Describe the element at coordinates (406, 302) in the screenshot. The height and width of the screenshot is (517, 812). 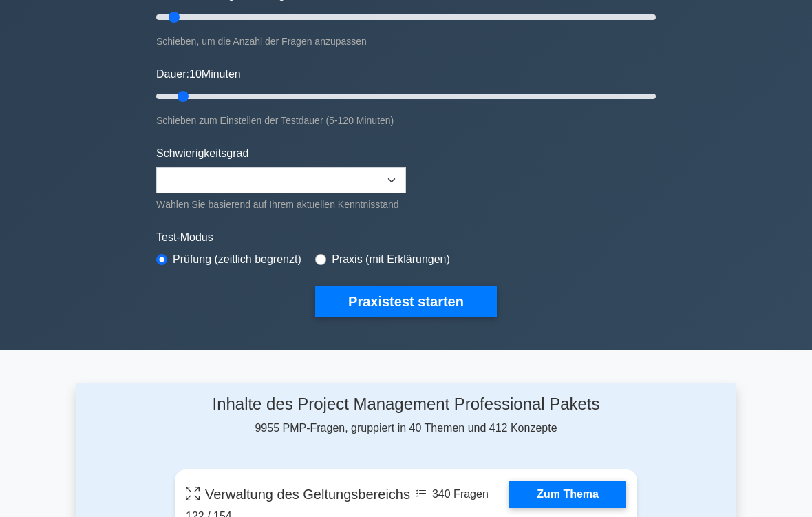
I see `button: Praxistest starten` at that location.